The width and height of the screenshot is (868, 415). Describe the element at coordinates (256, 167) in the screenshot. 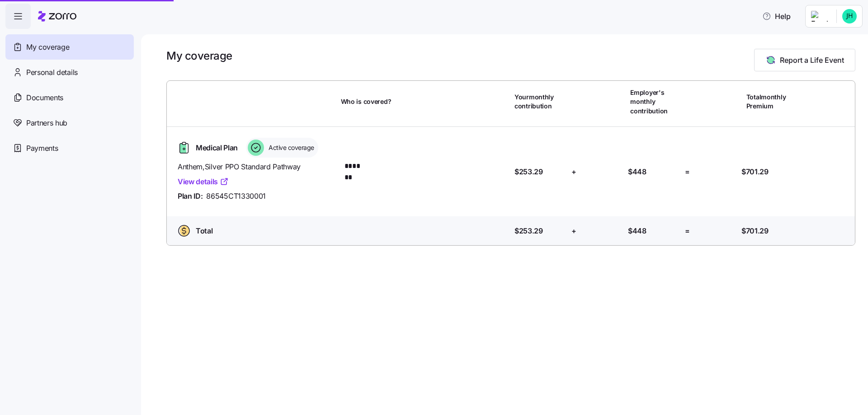

I see `span: Anthem , Silver PPO Standard Pathway` at that location.